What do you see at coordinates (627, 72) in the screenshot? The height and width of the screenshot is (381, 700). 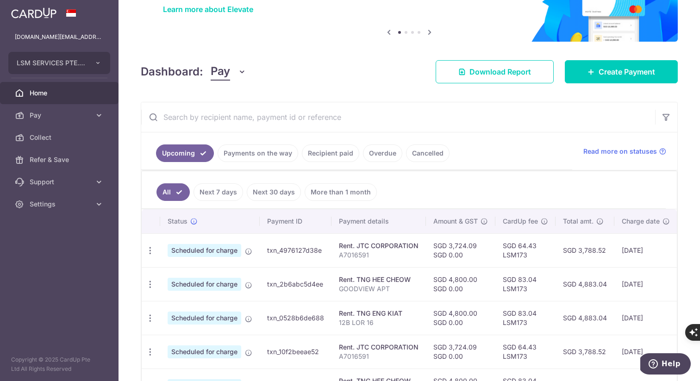 I see `span: Create Payment` at bounding box center [627, 72].